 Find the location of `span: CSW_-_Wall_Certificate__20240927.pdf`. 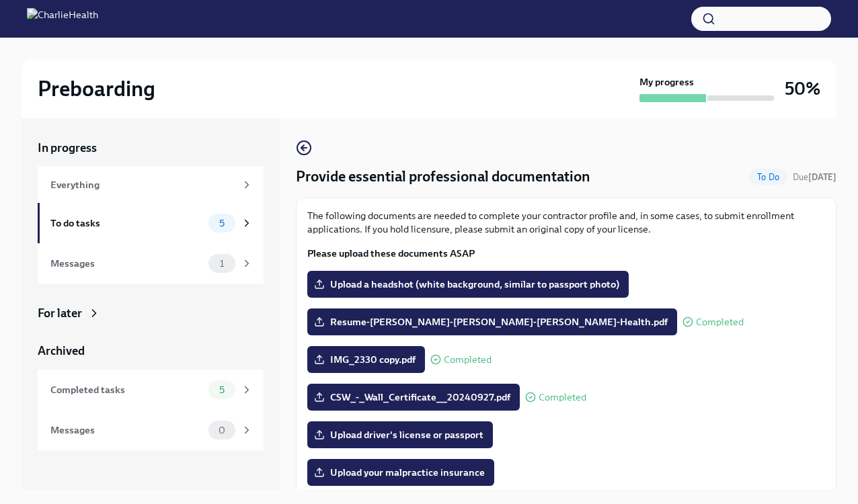

span: CSW_-_Wall_Certificate__20240927.pdf is located at coordinates (414, 397).